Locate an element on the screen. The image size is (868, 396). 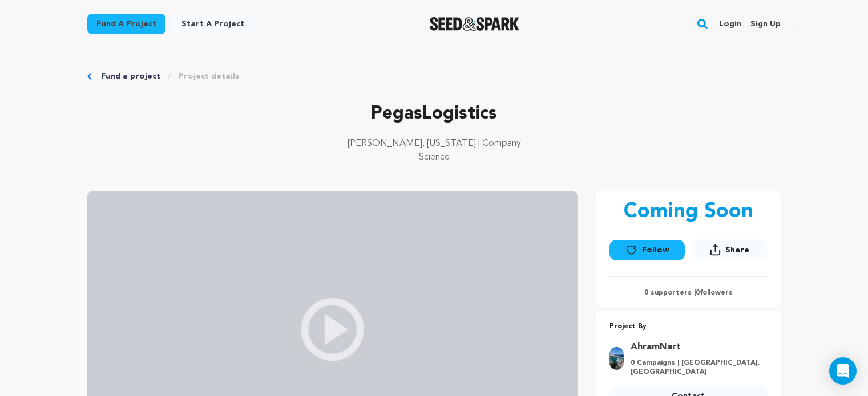
img: 08f20192ab110c04.jpg is located at coordinates (616, 359).